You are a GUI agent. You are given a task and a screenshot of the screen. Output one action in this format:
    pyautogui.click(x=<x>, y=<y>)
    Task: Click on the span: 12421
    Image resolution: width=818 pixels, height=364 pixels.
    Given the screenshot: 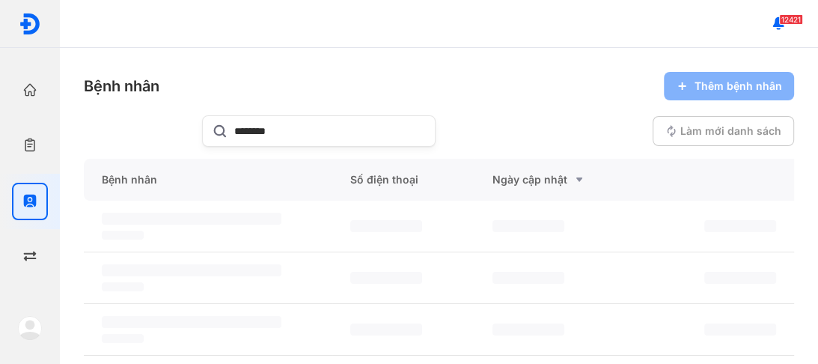 What is the action you would take?
    pyautogui.click(x=791, y=19)
    